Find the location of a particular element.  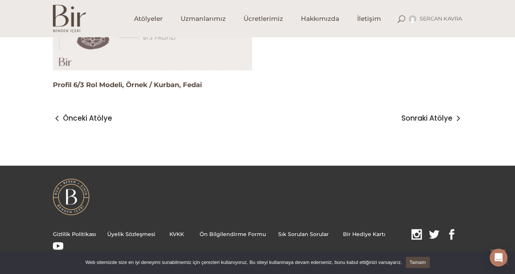

div: Open Intercom Messenger is located at coordinates (499, 258).